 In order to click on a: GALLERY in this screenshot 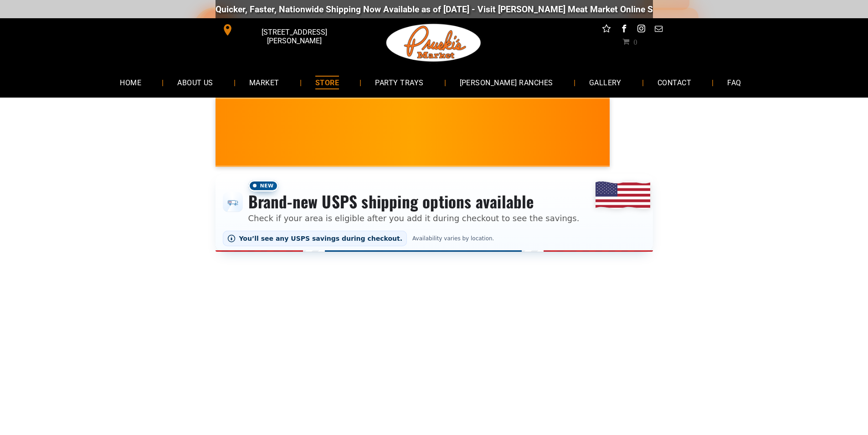, I will do `click(605, 82)`.